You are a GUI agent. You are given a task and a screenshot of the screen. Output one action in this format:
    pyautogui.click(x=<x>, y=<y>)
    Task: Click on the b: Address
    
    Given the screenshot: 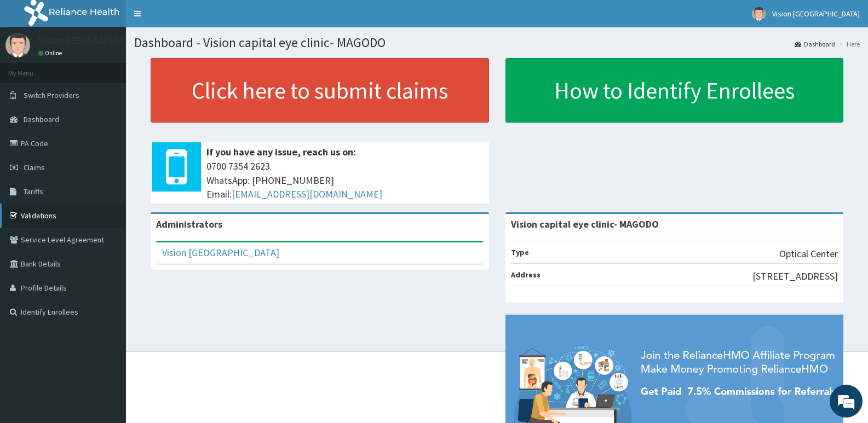 What is the action you would take?
    pyautogui.click(x=526, y=275)
    